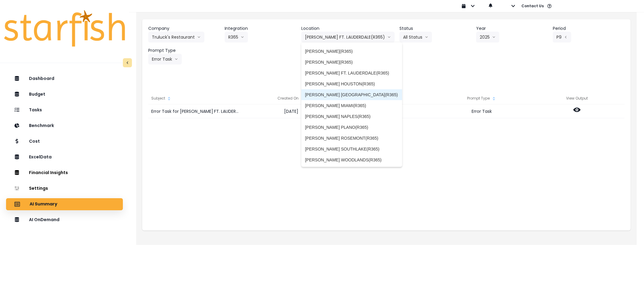 This screenshot has width=644, height=308. I want to click on p: ExcelData, so click(40, 157).